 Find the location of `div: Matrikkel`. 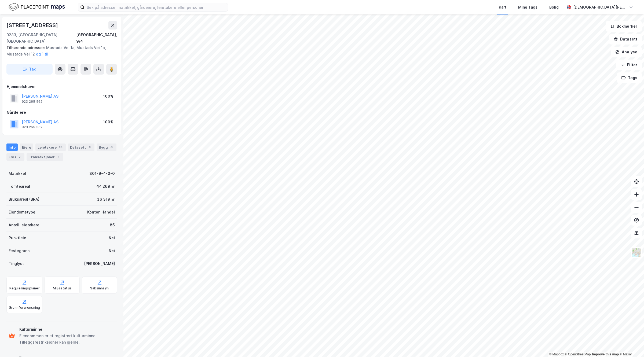

div: Matrikkel is located at coordinates (17, 174).